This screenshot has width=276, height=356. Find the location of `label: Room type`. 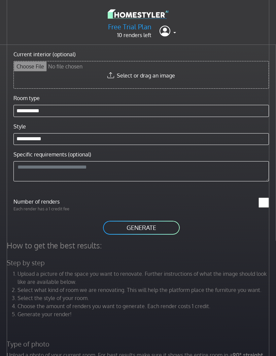

label: Room type is located at coordinates (27, 98).